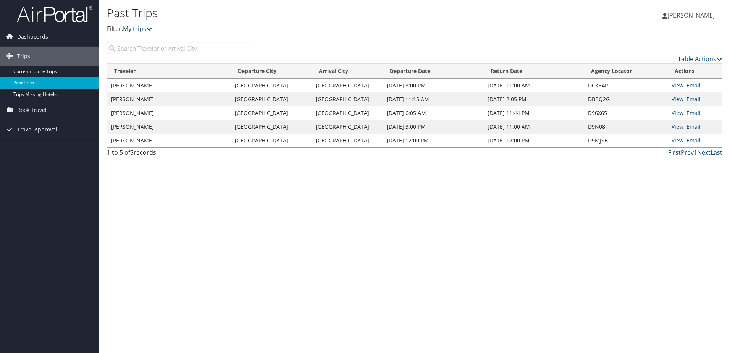  What do you see at coordinates (347, 71) in the screenshot?
I see `th: Arrival City: activate to sort column ascending` at bounding box center [347, 71].